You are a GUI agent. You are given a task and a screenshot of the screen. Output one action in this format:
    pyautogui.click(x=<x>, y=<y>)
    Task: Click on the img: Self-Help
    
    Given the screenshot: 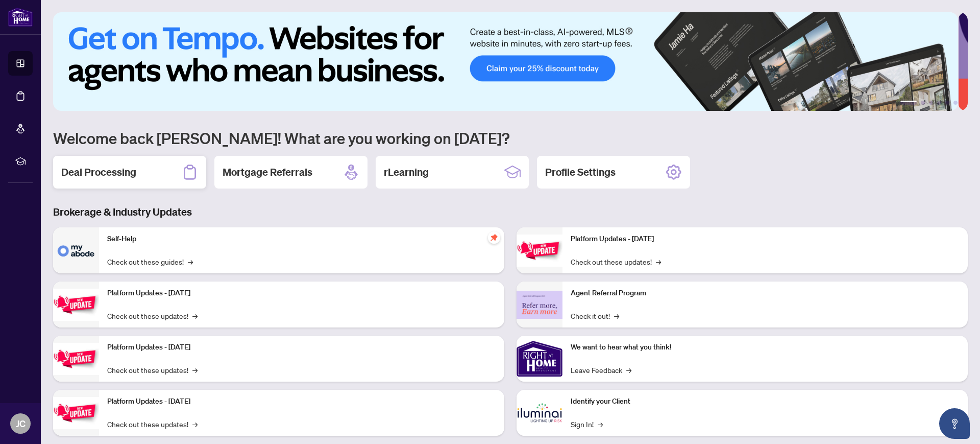 What is the action you would take?
    pyautogui.click(x=76, y=251)
    